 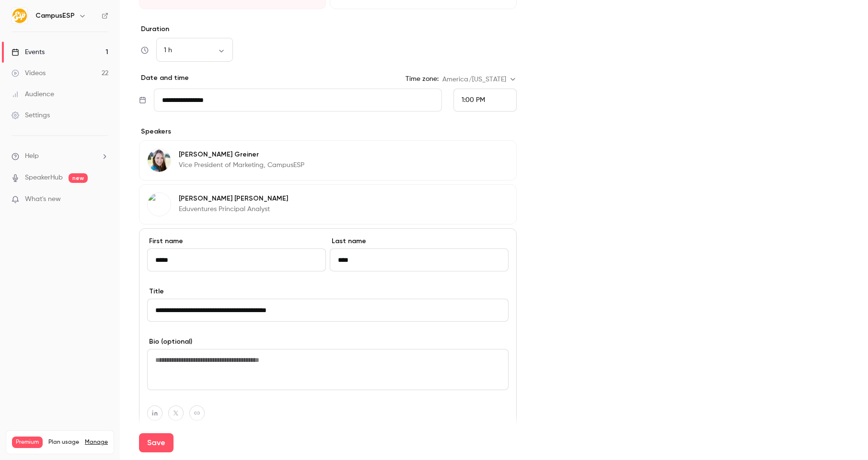 What do you see at coordinates (30, 115) in the screenshot?
I see `div: Settings` at bounding box center [30, 115].